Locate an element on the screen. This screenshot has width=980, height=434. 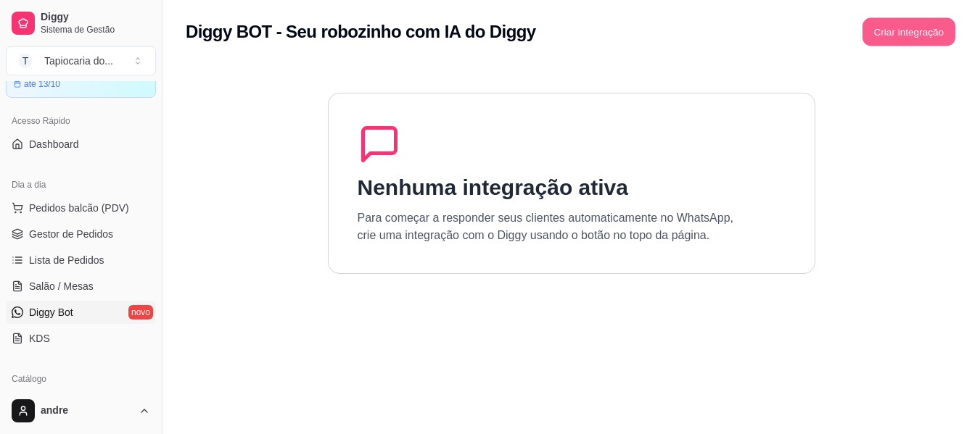
h1: Nenhuma integração ativa is located at coordinates (493, 187).